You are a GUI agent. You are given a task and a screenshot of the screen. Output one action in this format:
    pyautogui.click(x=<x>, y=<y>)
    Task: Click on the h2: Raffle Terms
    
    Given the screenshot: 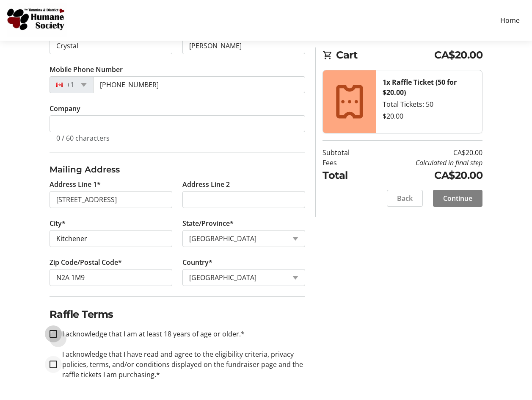 What is the action you would take?
    pyautogui.click(x=177, y=314)
    